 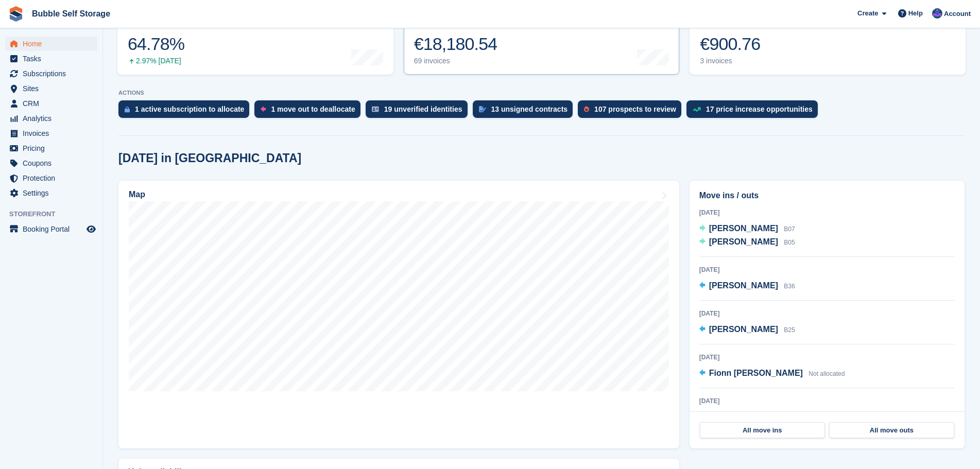 What do you see at coordinates (54, 44) in the screenshot?
I see `span: Home` at bounding box center [54, 44].